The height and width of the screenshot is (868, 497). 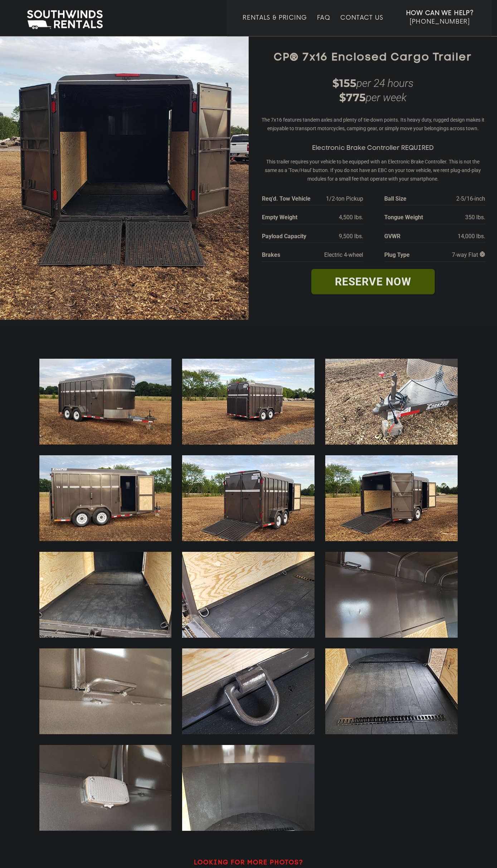 I want to click on span: 9,500 lbs., so click(x=351, y=236).